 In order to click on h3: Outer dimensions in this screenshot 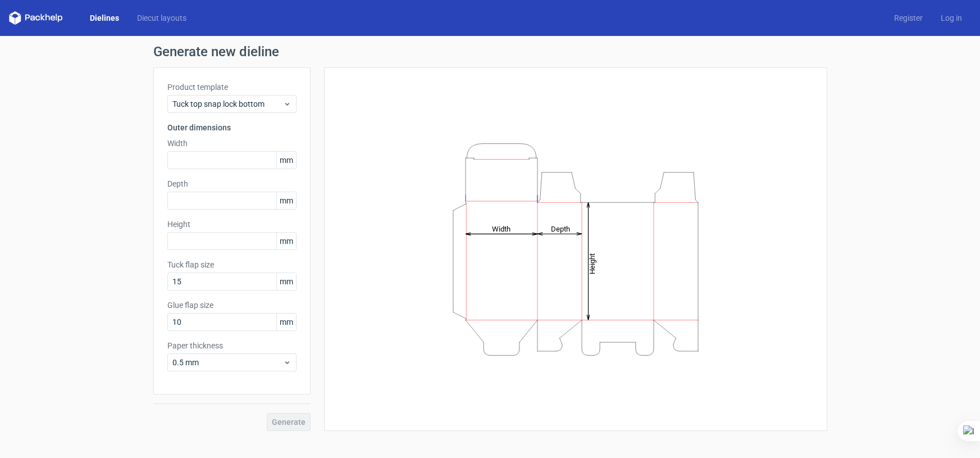, I will do `click(232, 128)`.